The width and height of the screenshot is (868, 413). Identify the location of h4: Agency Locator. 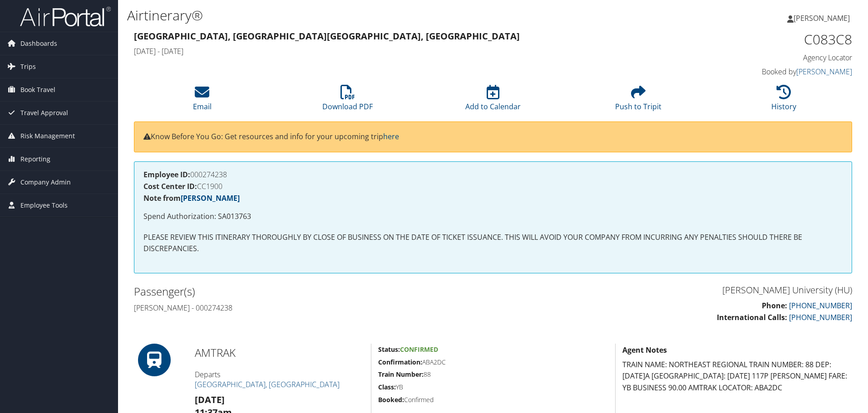
(767, 58).